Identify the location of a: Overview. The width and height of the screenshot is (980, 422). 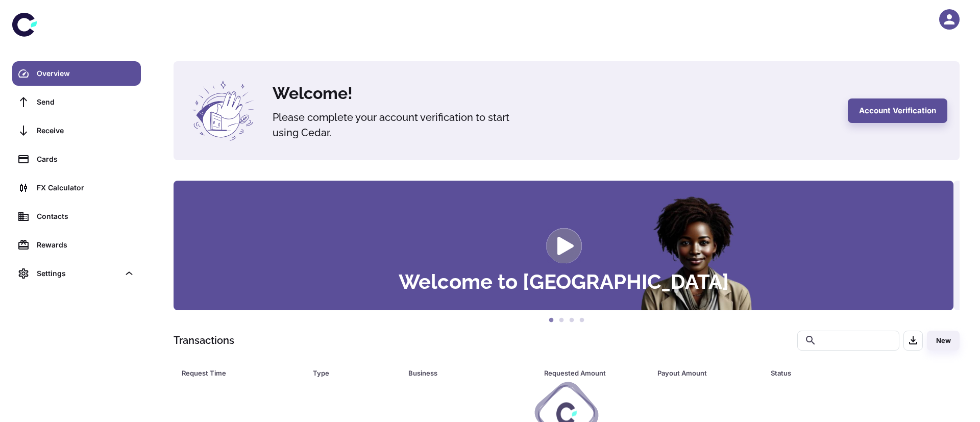
(76, 74).